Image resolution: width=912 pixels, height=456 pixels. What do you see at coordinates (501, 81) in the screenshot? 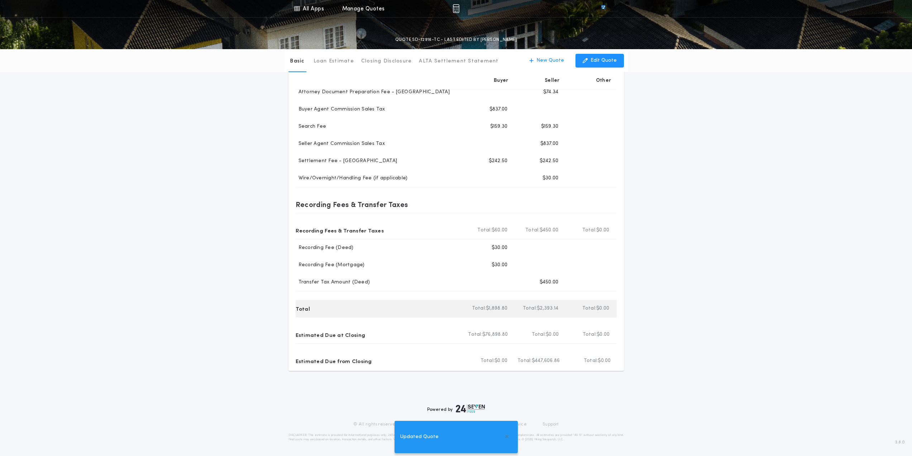
I see `p: Buyer` at bounding box center [501, 81].